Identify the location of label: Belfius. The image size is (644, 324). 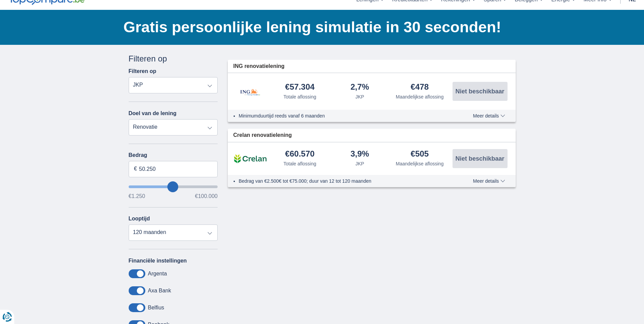
(156, 308).